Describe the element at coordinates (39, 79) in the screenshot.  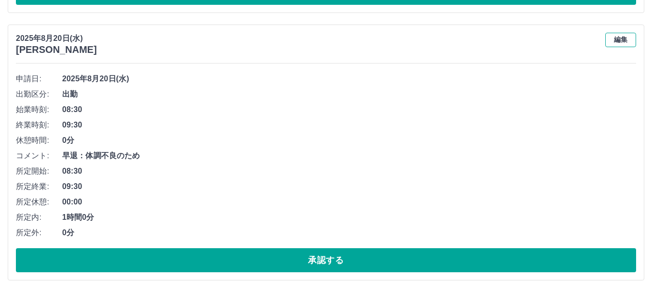
I see `span: 申請日:` at that location.